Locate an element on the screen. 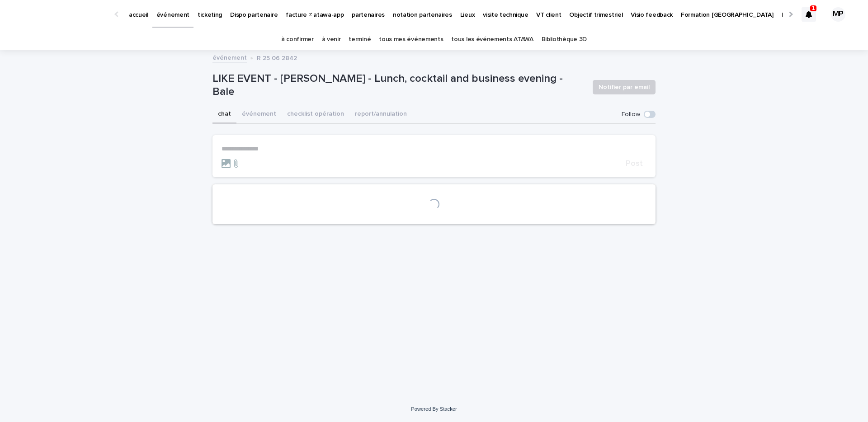 Image resolution: width=868 pixels, height=422 pixels. a: à confirmer is located at coordinates (298, 39).